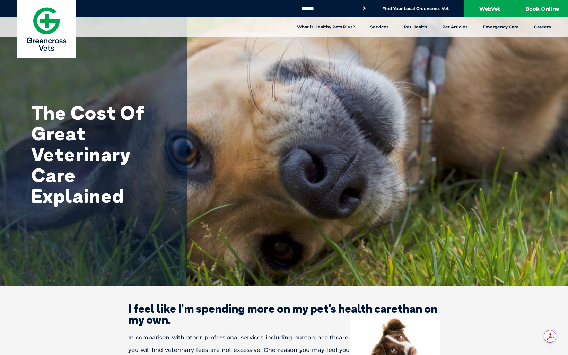 This screenshot has height=355, width=568. Describe the element at coordinates (416, 9) in the screenshot. I see `a: Find Your Local Greencross Vet` at that location.